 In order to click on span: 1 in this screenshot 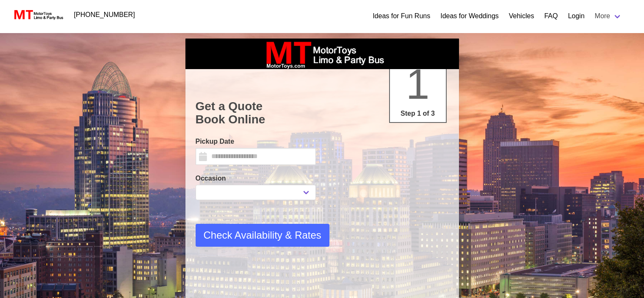, I will do `click(418, 84)`.